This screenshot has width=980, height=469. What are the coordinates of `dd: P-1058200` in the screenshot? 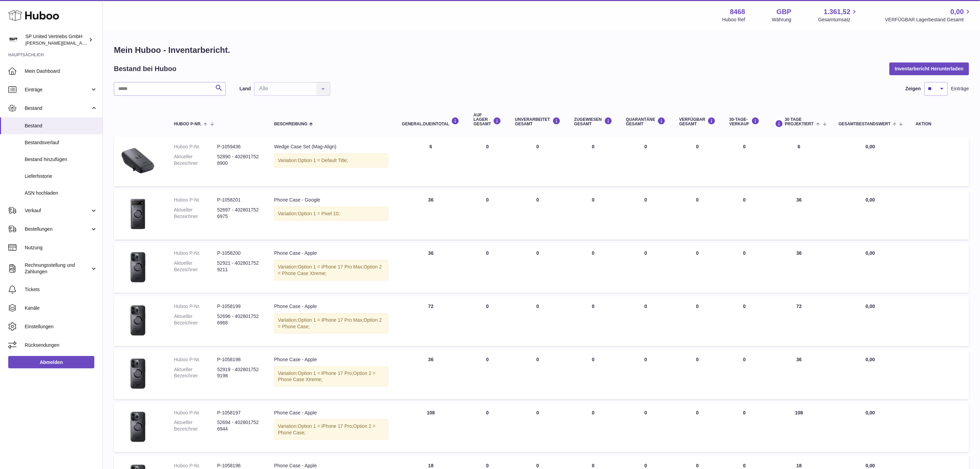 It's located at (239, 253).